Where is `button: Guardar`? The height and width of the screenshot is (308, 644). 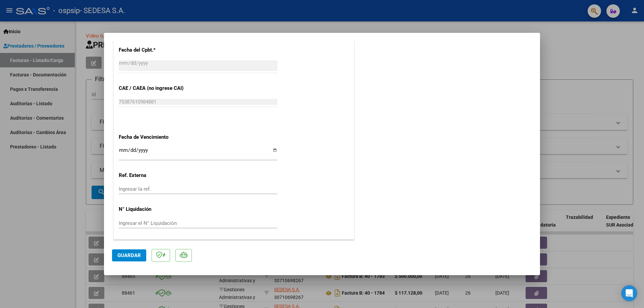
button: Guardar is located at coordinates (129, 256).